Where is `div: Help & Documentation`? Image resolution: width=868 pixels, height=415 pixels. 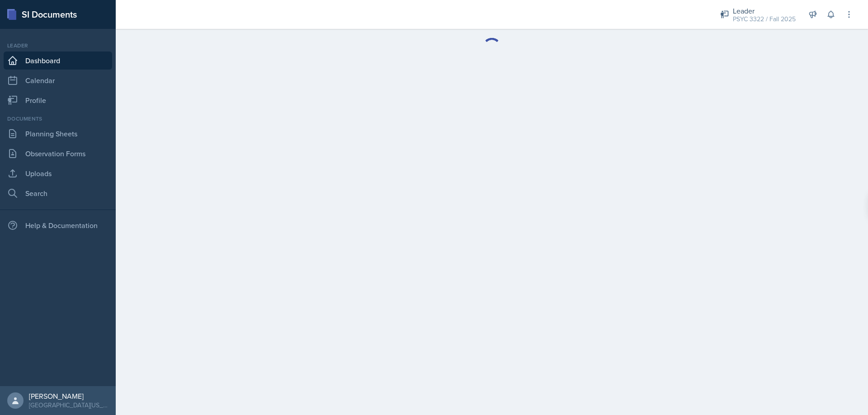 div: Help & Documentation is located at coordinates (58, 226).